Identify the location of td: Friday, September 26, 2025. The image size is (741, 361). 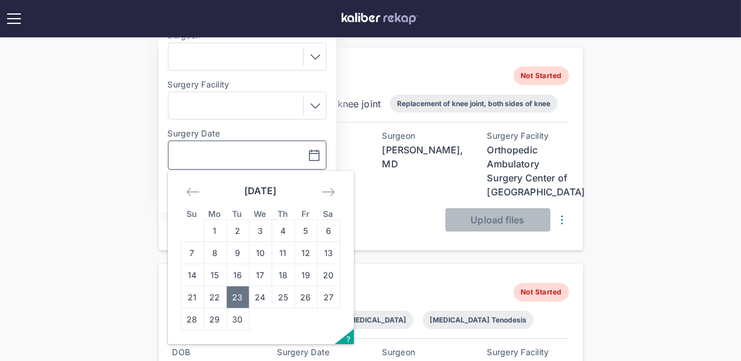
(306, 297).